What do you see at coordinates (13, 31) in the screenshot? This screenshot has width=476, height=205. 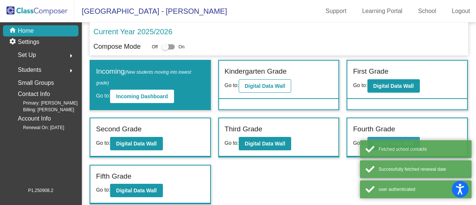 I see `mat-icon: home` at bounding box center [13, 31].